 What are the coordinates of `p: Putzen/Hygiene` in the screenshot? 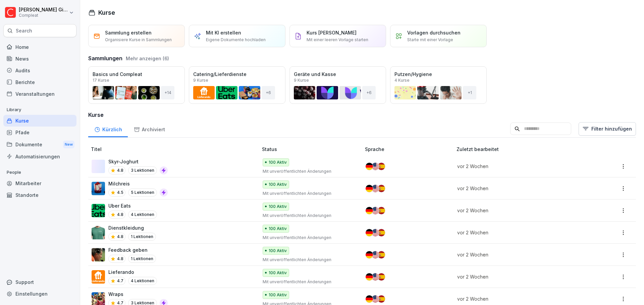 It's located at (438, 74).